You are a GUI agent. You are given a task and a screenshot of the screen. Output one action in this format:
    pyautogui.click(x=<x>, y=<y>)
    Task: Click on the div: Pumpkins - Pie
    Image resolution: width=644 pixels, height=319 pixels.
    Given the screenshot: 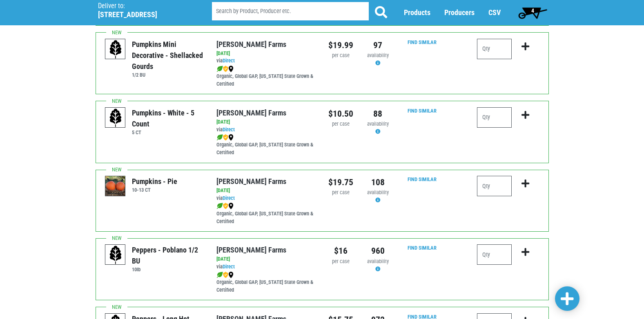 What is the action you would take?
    pyautogui.click(x=155, y=181)
    